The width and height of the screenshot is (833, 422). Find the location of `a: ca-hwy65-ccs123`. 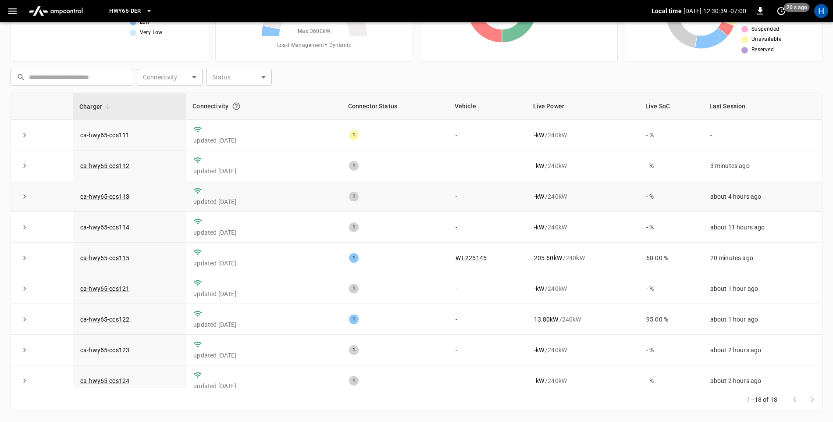

a: ca-hwy65-ccs123 is located at coordinates (105, 350).